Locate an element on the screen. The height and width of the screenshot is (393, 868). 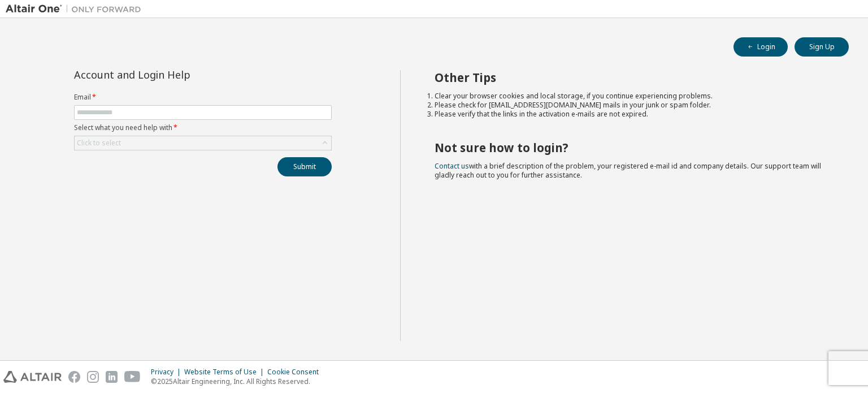
span: with a brief description of the problem, your registered e-mail id and company details. Our suppo... is located at coordinates (628, 170).